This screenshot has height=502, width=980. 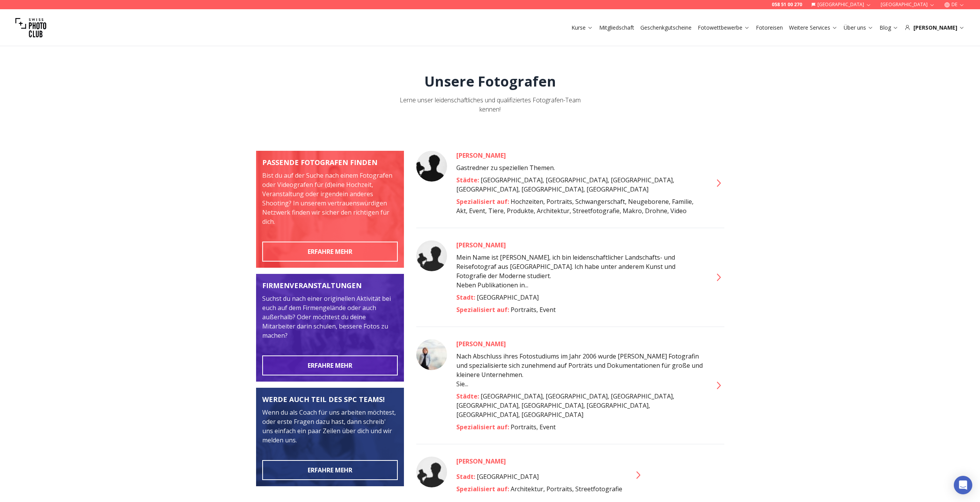 I want to click on a: Kurse, so click(x=582, y=28).